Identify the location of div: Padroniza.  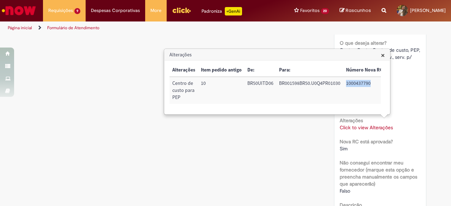
(221, 11).